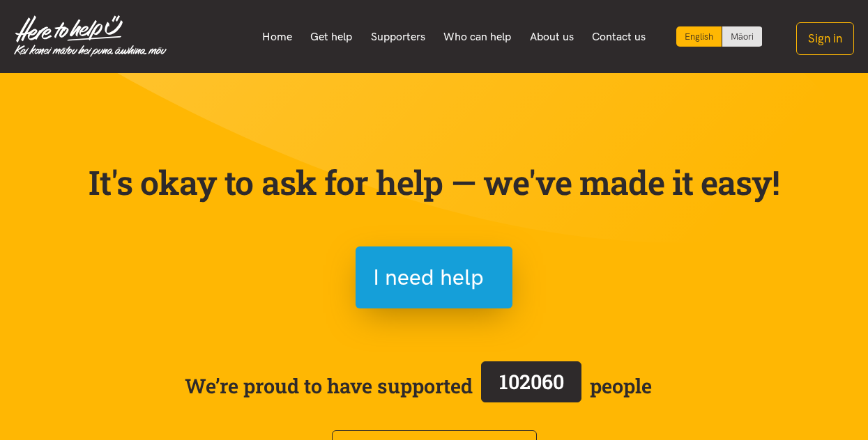  What do you see at coordinates (742, 36) in the screenshot?
I see `a: Switch to Te Reo Māori` at bounding box center [742, 36].